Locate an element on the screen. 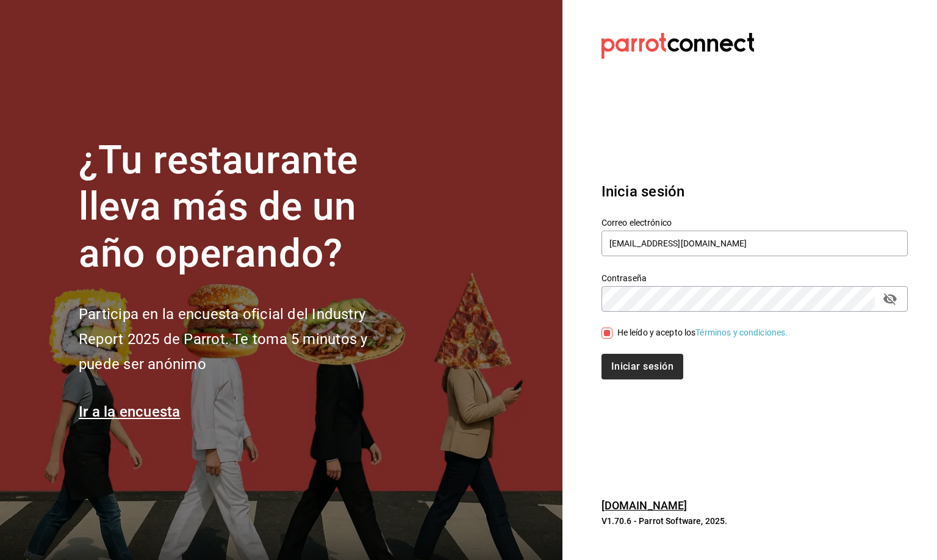  a: Ir a la encuesta is located at coordinates (129, 412).